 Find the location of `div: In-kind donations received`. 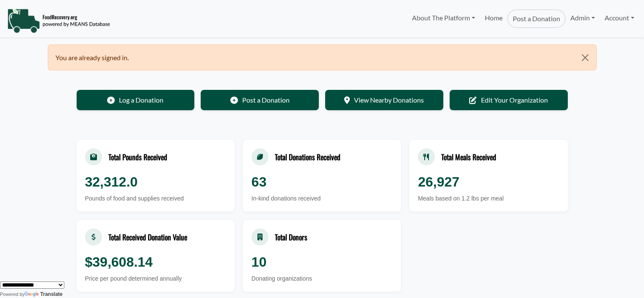

div: In-kind donations received is located at coordinates (322, 198).